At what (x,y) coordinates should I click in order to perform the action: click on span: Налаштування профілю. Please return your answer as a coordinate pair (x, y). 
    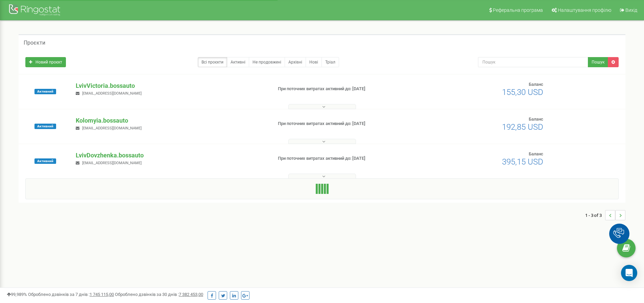
    Looking at the image, I should click on (585, 10).